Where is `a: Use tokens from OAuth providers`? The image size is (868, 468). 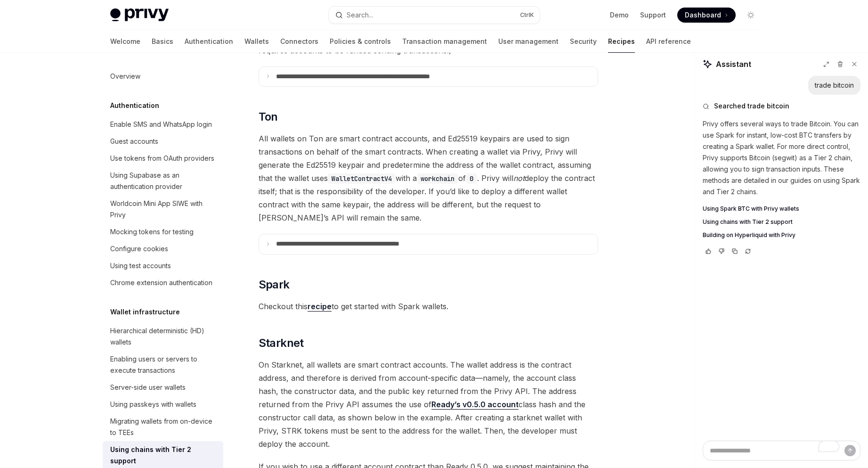
a: Use tokens from OAuth providers is located at coordinates (163, 158).